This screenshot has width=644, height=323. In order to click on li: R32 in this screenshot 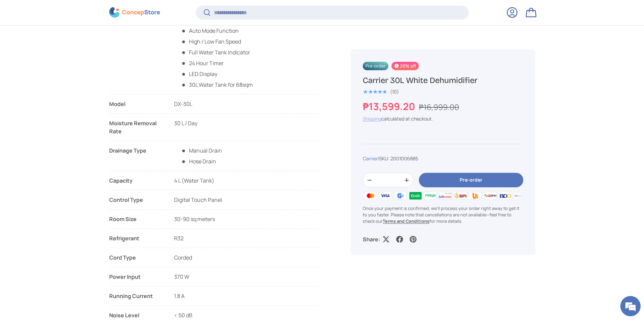, I will do `click(214, 239)`.